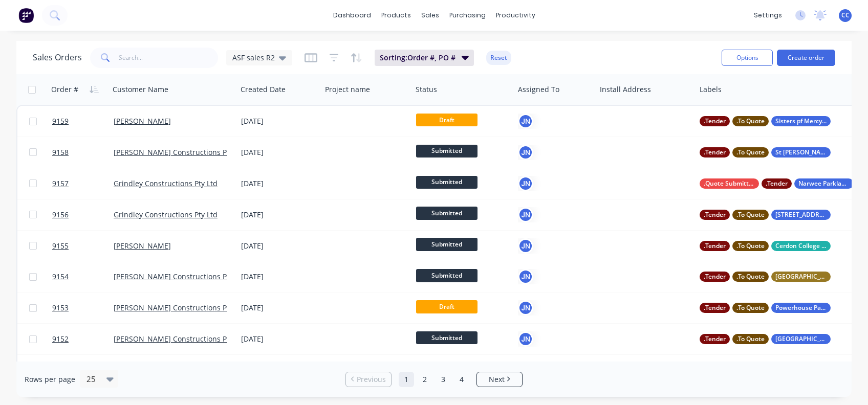 The height and width of the screenshot is (405, 868). What do you see at coordinates (515, 15) in the screenshot?
I see `div: productivity` at bounding box center [515, 15].